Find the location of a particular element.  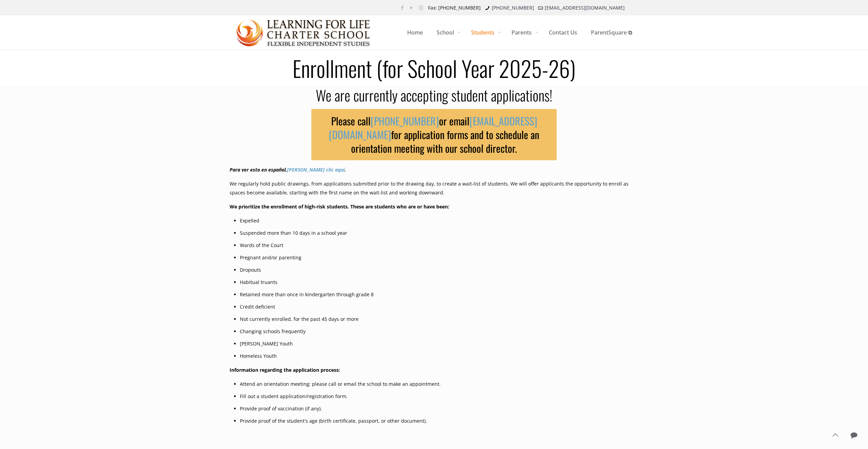

li: Provide proof of vaccination (if any). is located at coordinates (439, 409).